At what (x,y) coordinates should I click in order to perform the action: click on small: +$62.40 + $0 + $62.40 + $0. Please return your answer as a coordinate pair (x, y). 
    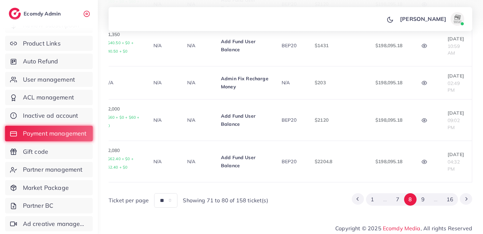
    Looking at the image, I should click on (119, 163).